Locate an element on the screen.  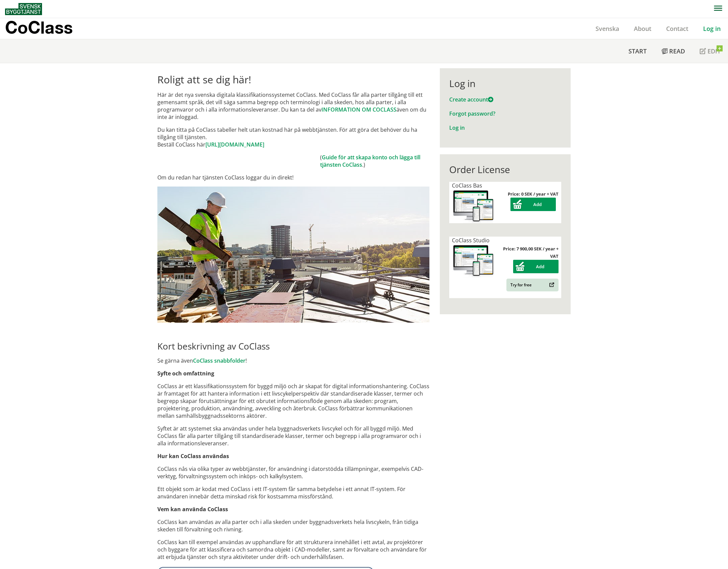
span: CoClass Bas is located at coordinates (467, 186).